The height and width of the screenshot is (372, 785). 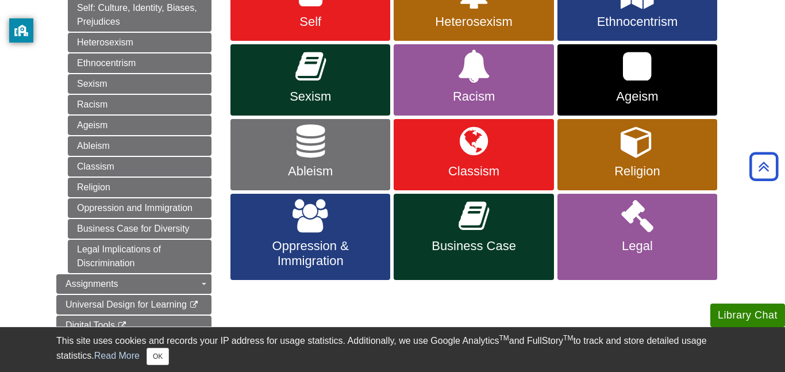 What do you see at coordinates (637, 96) in the screenshot?
I see `span: Ageism` at bounding box center [637, 96].